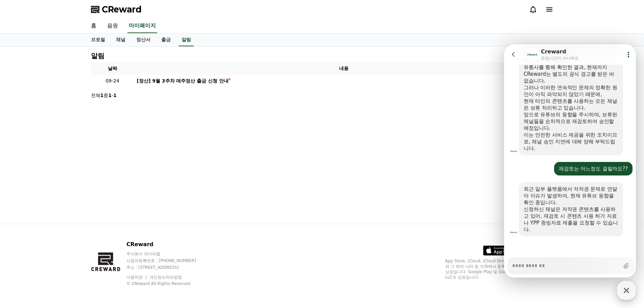 This screenshot has height=308, width=644. Describe the element at coordinates (56, 14) in the screenshot. I see `div: 운영시간이 아니에요` at that location.